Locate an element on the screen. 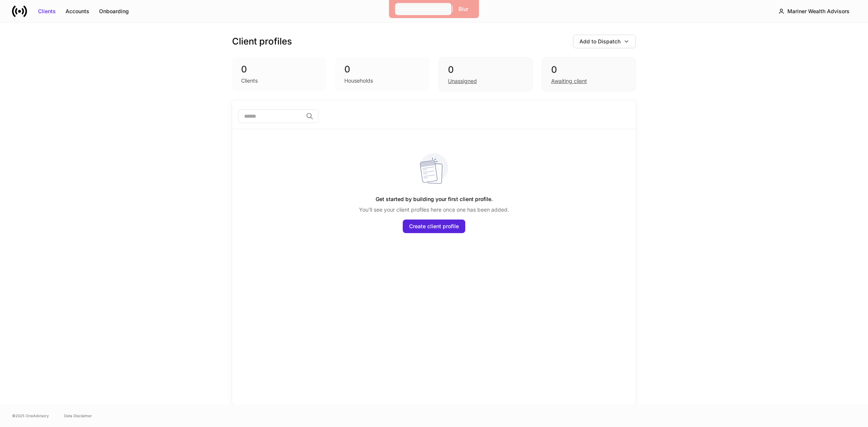 Image resolution: width=868 pixels, height=427 pixels. div: Mariner Wealth Advisors is located at coordinates (819, 11).